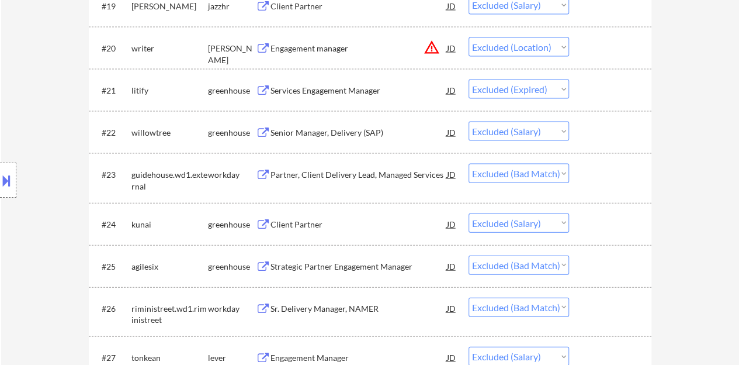 This screenshot has height=365, width=739. What do you see at coordinates (359, 49) in the screenshot?
I see `div: Engagement manager` at bounding box center [359, 49].